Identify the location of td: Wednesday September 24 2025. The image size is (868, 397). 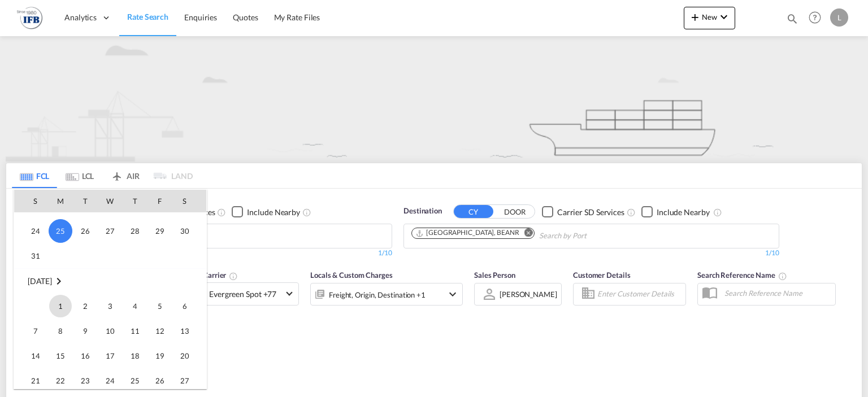
(111, 381).